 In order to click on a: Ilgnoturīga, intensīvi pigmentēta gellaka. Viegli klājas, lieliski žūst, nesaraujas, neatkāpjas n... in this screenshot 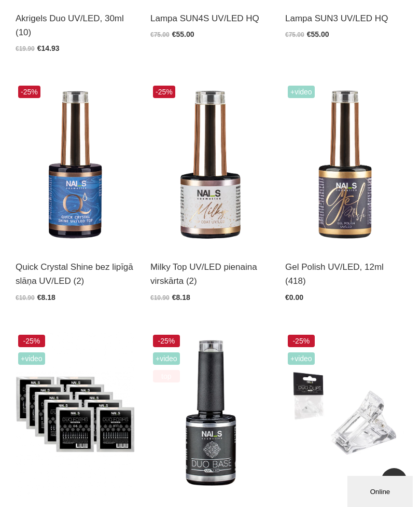, I will do `click(345, 165)`.